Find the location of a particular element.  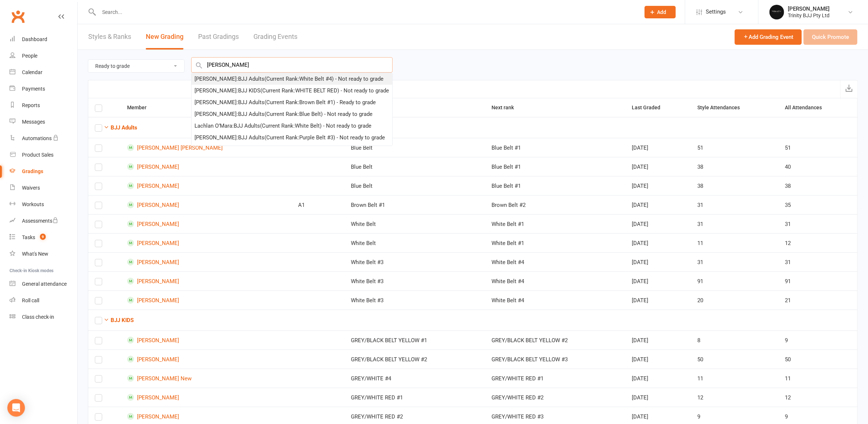

div: Messages is located at coordinates (33, 122).